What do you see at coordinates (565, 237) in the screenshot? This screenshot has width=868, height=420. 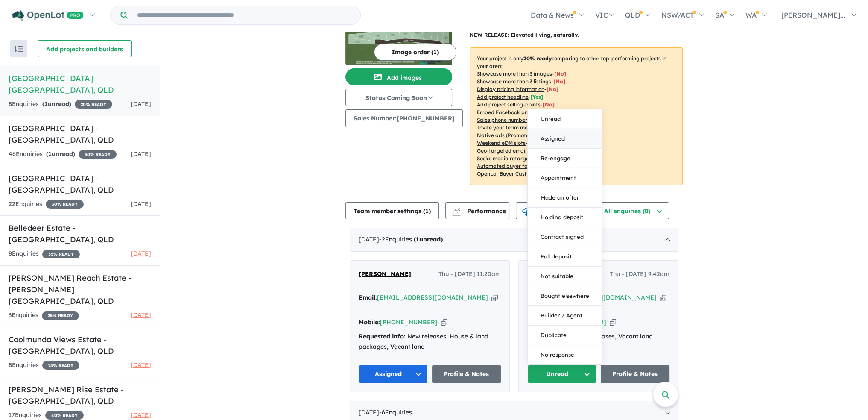 I see `button: Contract signed` at bounding box center [565, 237].